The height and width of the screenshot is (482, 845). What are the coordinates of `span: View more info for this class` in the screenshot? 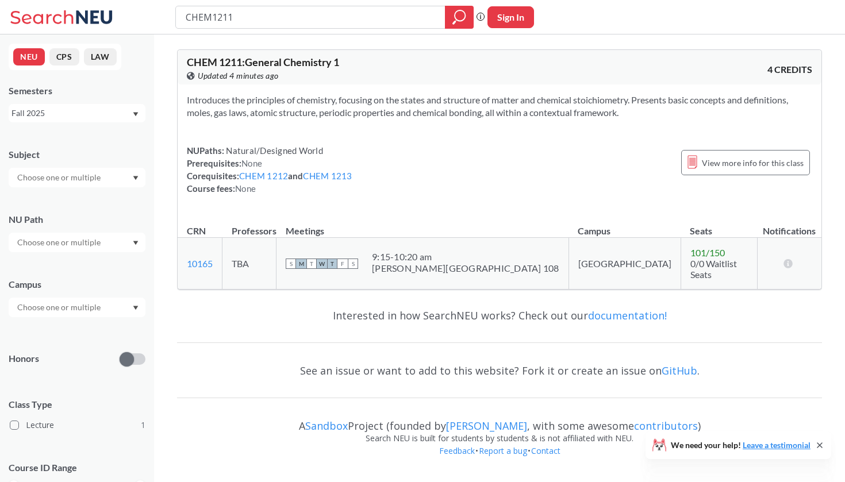 It's located at (752, 163).